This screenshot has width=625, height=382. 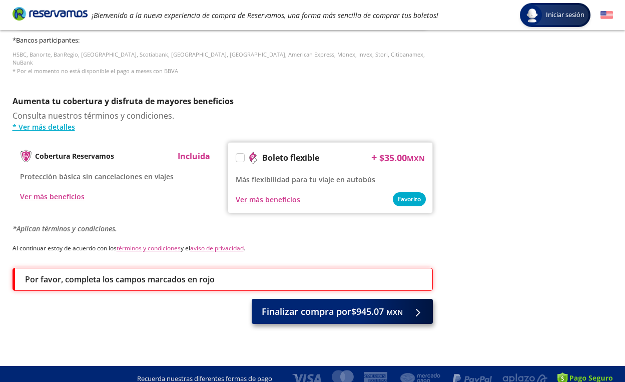 What do you see at coordinates (332, 311) in the screenshot?
I see `span: Finalizar compra por $945.07` at bounding box center [332, 311].